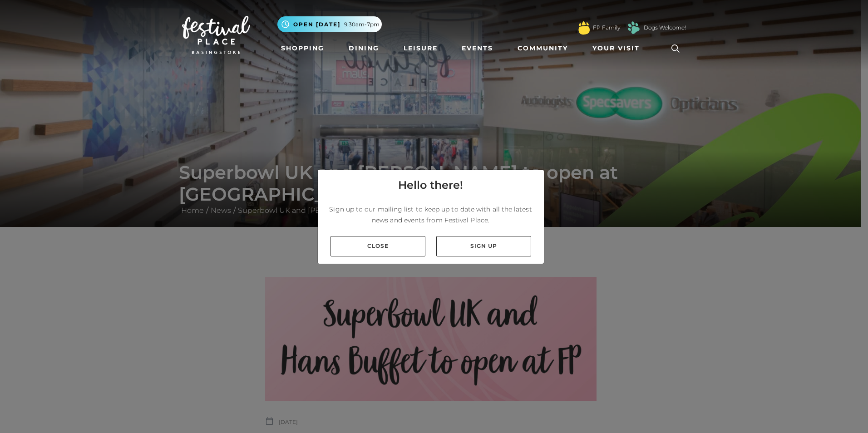 The image size is (868, 433). What do you see at coordinates (543, 48) in the screenshot?
I see `a: Community` at bounding box center [543, 48].